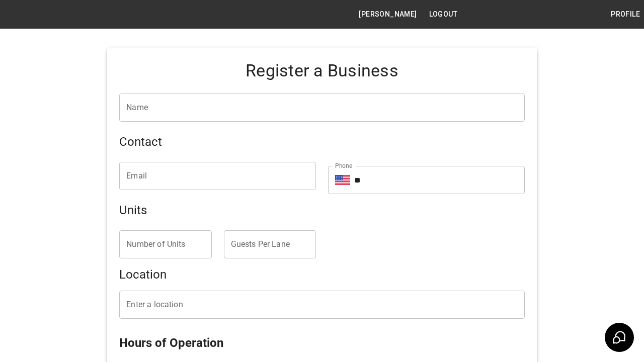 This screenshot has width=644, height=362. Describe the element at coordinates (321, 274) in the screenshot. I see `h5: Location` at that location.